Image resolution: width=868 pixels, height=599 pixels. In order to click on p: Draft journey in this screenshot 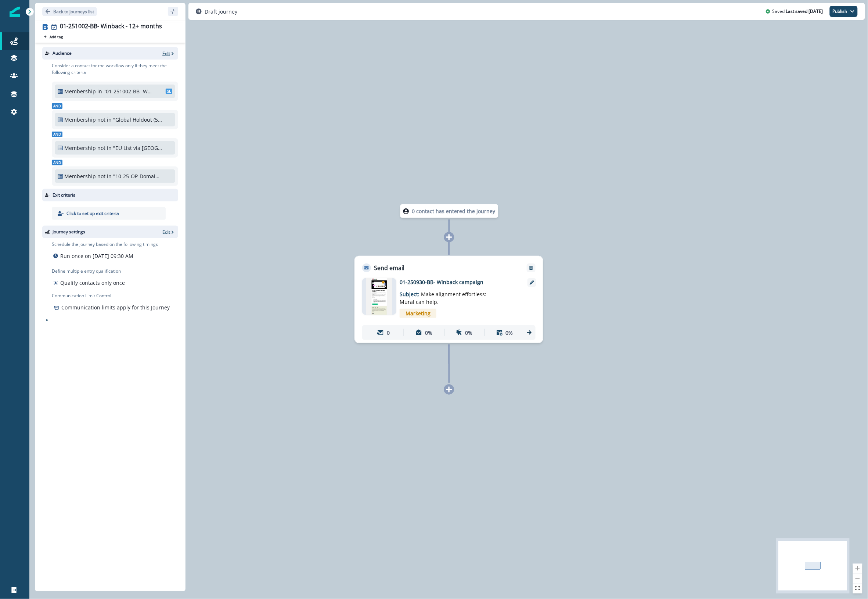, I will do `click(221, 11)`.